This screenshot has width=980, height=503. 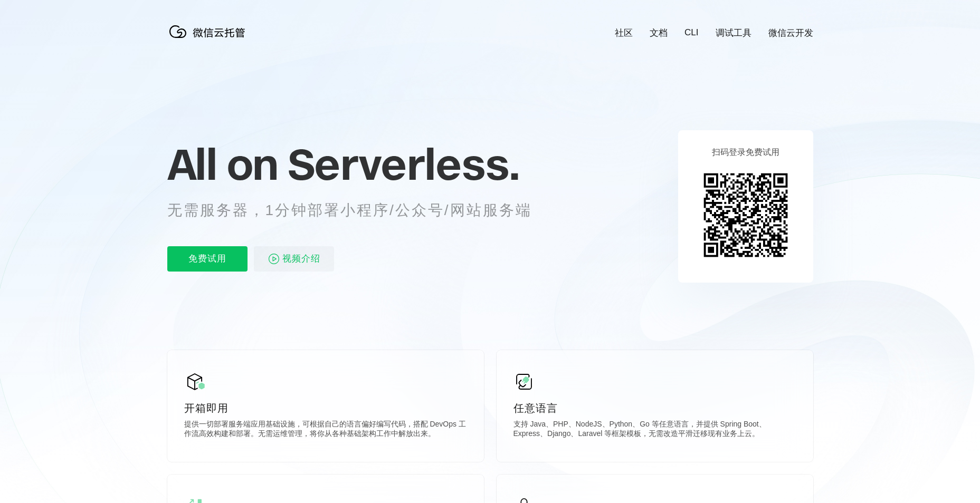 What do you see at coordinates (655, 430) in the screenshot?
I see `p: 支持 Java、PHP、NodeJS、Python、Go 等任意语言，并提供 Spring Boot、Express、Django、Laravel 等框架模板，无需改造平滑迁移现有业务上云。` at bounding box center [655, 430].